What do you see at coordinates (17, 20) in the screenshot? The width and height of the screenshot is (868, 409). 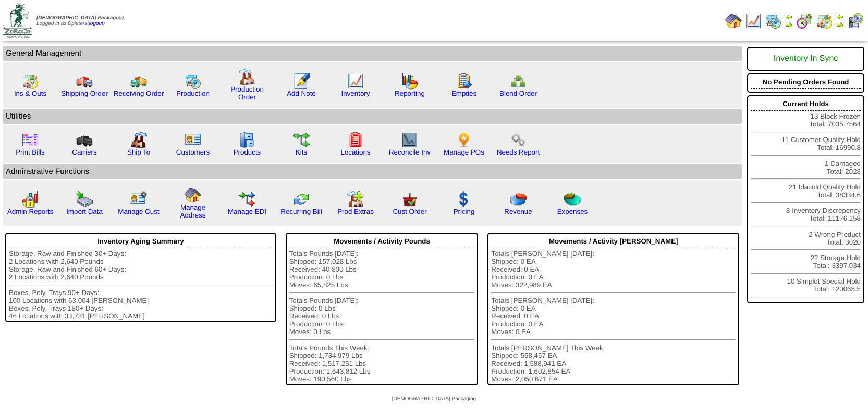 I see `img: zoroco-logo-small.webp` at bounding box center [17, 20].